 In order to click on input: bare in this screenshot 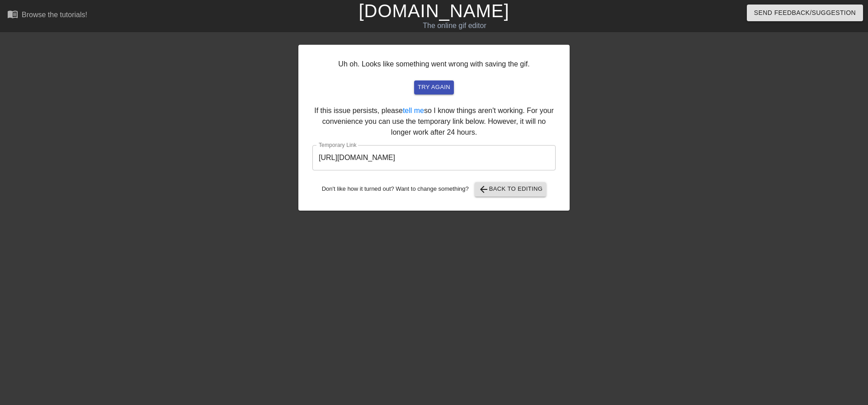, I will do `click(434, 157)`.